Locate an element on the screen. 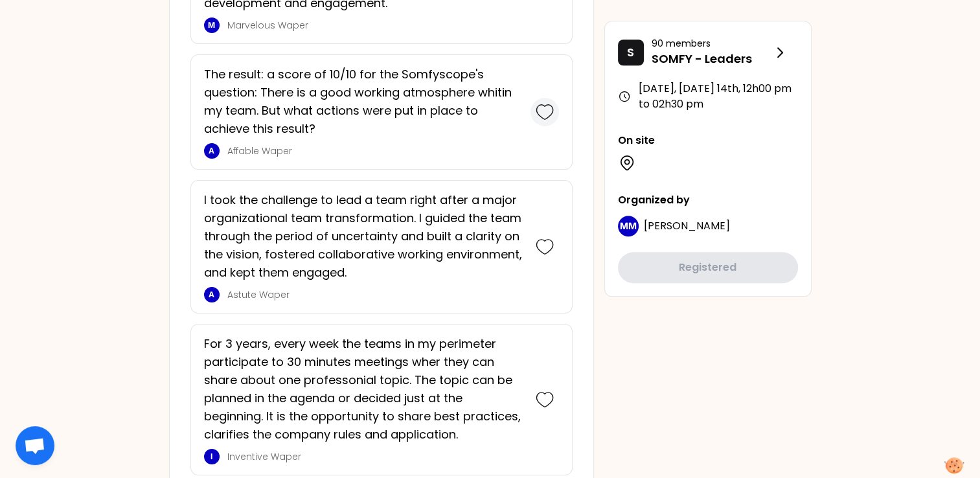 The height and width of the screenshot is (478, 980). p: I took the challenge to lead a team right after a major organizational team transformation. I gui... is located at coordinates (364, 236).